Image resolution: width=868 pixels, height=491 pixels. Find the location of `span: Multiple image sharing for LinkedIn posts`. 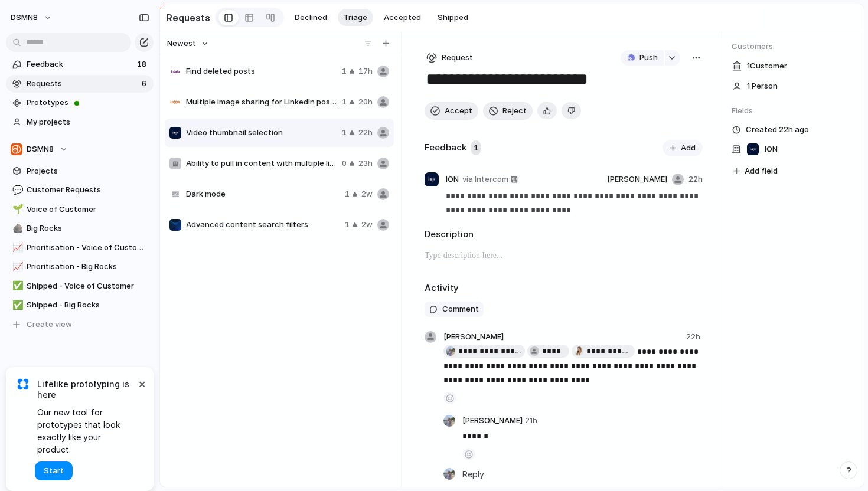

span: Multiple image sharing for LinkedIn posts is located at coordinates (262, 102).